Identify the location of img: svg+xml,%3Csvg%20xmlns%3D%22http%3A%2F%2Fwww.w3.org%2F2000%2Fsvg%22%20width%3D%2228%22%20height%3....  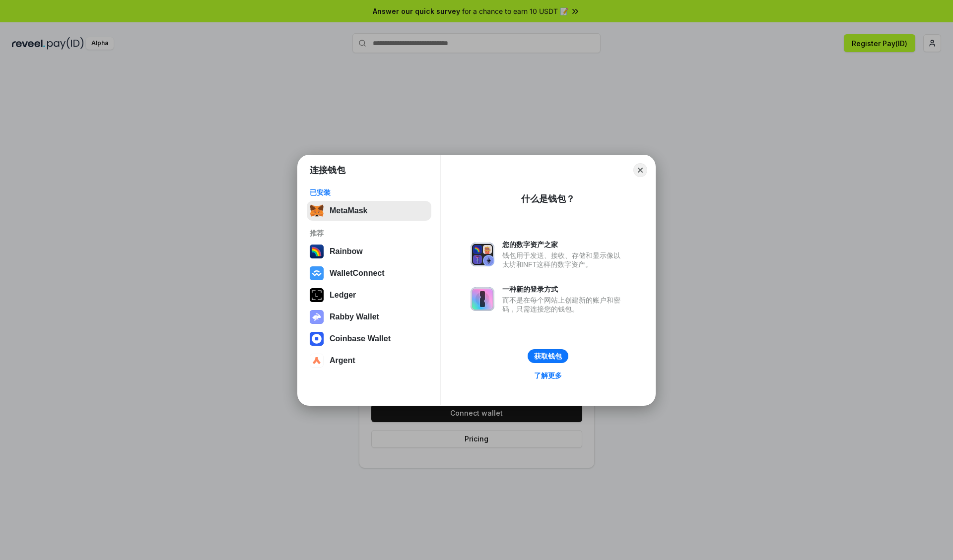
(316, 295).